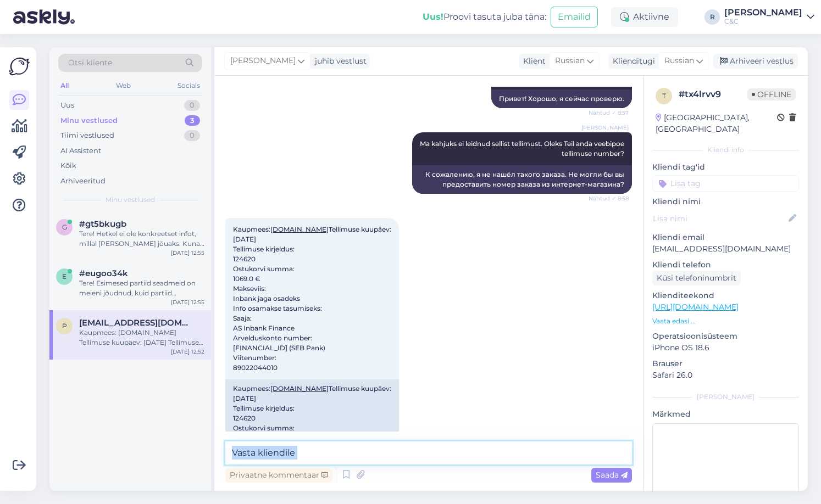  I want to click on span: #gt5bkugb, so click(103, 224).